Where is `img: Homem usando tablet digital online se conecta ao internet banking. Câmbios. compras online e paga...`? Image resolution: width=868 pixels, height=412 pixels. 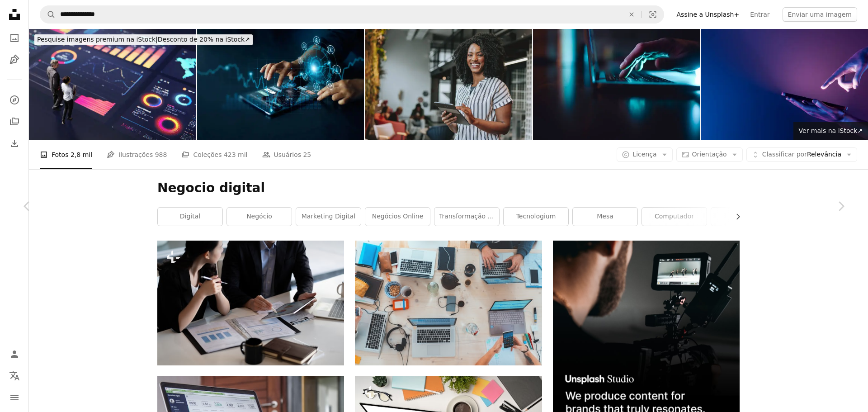 img: Homem usando tablet digital online se conecta ao internet banking. Câmbios. compras online e paga... is located at coordinates (281, 84).